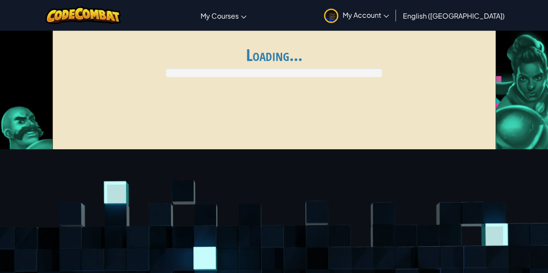 The width and height of the screenshot is (548, 273). I want to click on img: CodeCombat logo, so click(83, 15).